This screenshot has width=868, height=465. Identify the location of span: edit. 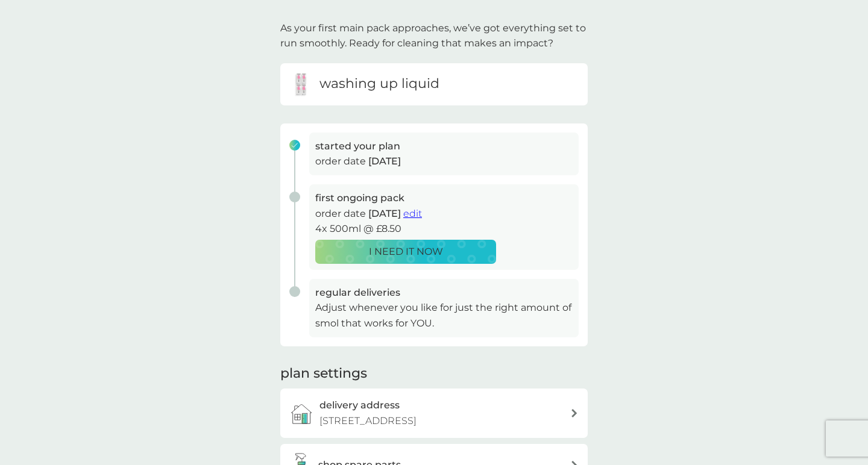
(413, 213).